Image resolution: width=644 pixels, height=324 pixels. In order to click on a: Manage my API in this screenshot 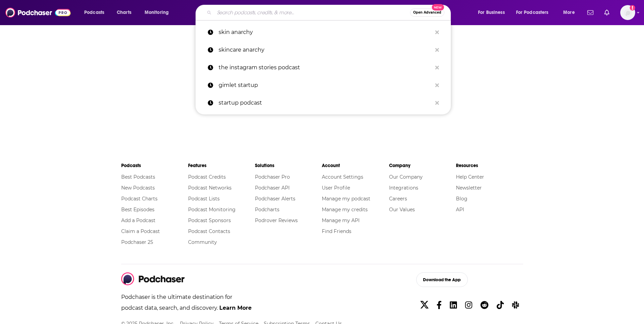, I will do `click(341, 220)`.